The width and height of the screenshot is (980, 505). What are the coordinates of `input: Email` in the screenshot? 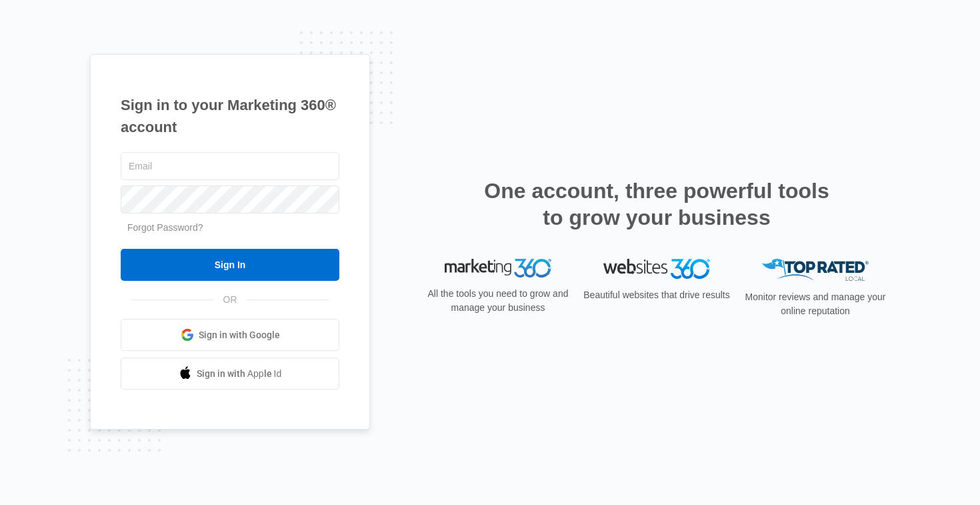 It's located at (230, 166).